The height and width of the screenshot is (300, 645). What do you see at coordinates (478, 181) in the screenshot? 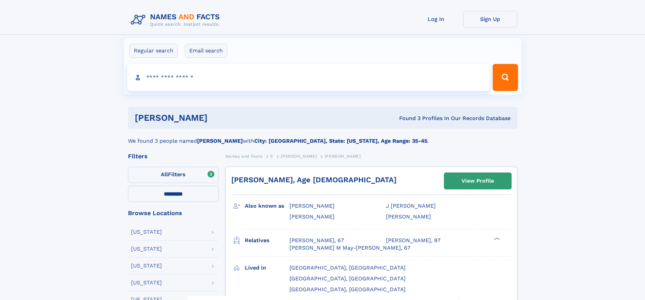
I see `a: View Profile` at bounding box center [478, 181].